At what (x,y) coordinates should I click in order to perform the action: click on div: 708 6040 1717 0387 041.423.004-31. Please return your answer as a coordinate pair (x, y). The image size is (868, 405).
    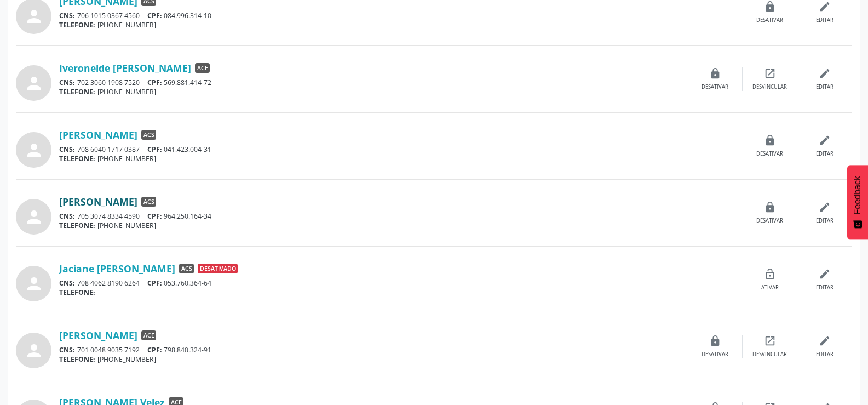
    Looking at the image, I should click on (401, 149).